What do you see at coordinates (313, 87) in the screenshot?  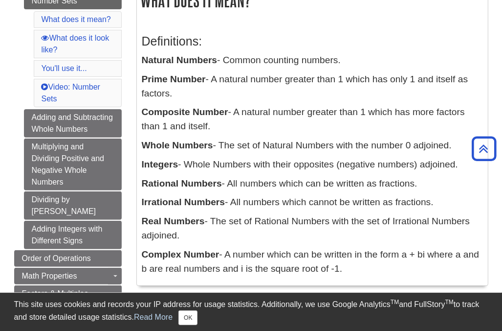 I see `p: - A natural number greater than 1 which has only 1 and itself as factors.` at bounding box center [313, 87].